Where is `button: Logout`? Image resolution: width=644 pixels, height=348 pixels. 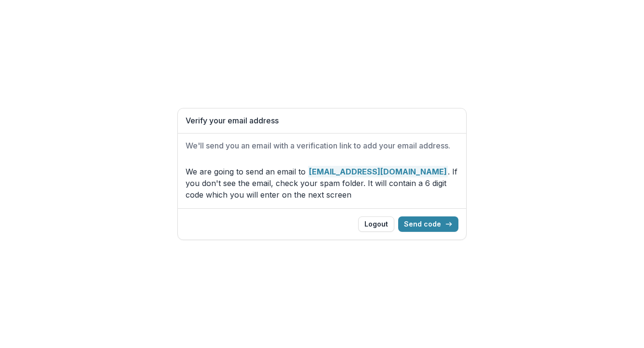
button: Logout is located at coordinates (376, 224).